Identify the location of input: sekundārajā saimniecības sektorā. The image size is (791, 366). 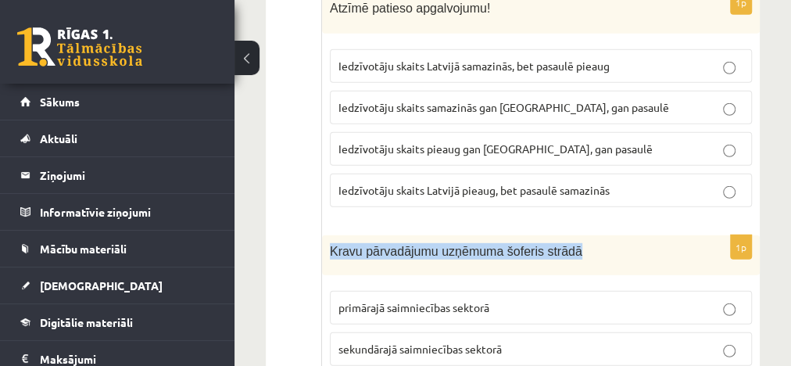
(729, 351).